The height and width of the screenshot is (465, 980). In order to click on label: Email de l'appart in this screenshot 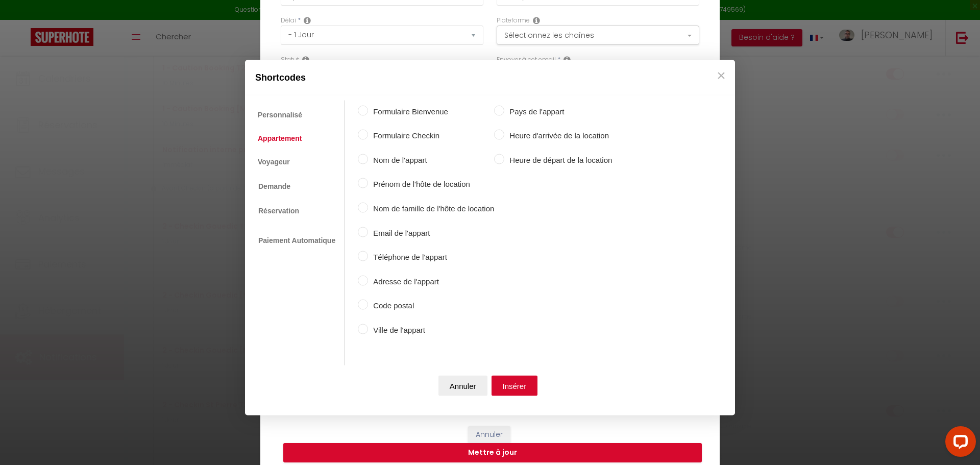, I will do `click(431, 232)`.